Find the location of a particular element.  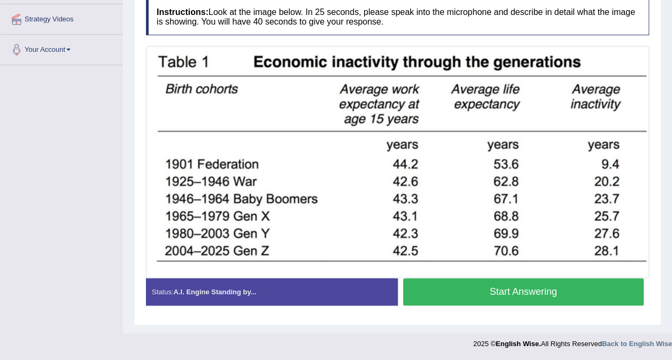

b: Instructions: is located at coordinates (182, 12).